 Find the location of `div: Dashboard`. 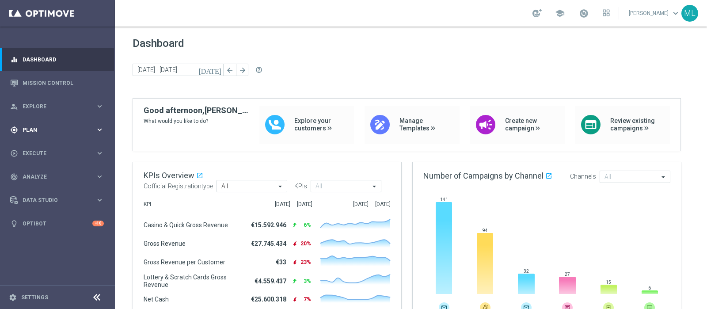

div: Dashboard is located at coordinates (57, 59).